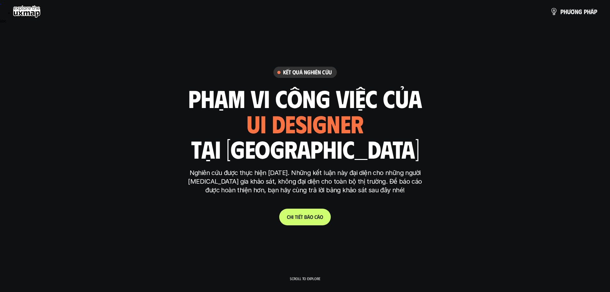  What do you see at coordinates (569, 12) in the screenshot?
I see `span: ư` at bounding box center [569, 12].